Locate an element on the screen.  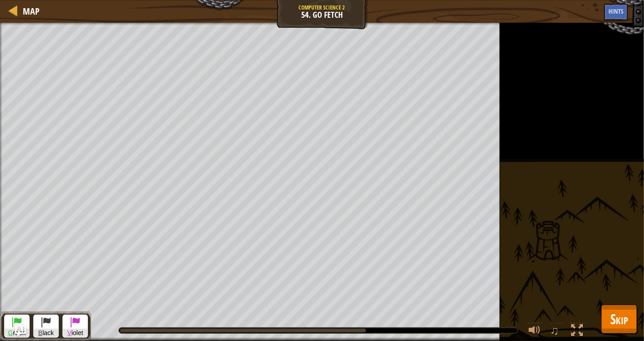
span: V is located at coordinates (69, 333).